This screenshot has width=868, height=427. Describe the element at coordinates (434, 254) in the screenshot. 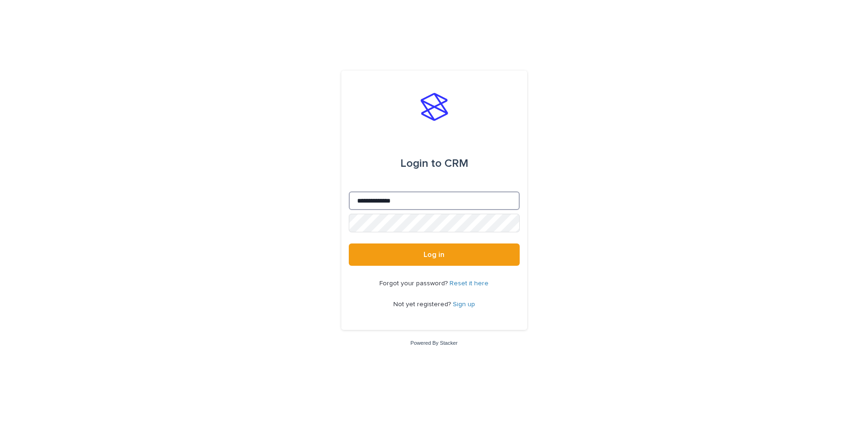

I see `span: Log in` at that location.